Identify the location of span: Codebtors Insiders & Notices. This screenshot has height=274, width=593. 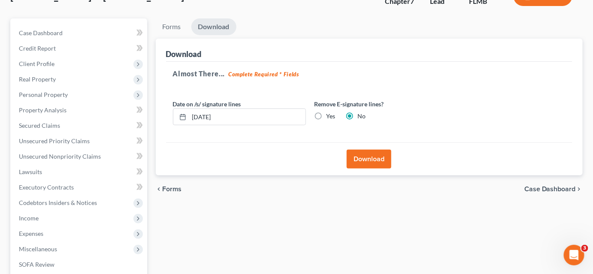
(58, 203).